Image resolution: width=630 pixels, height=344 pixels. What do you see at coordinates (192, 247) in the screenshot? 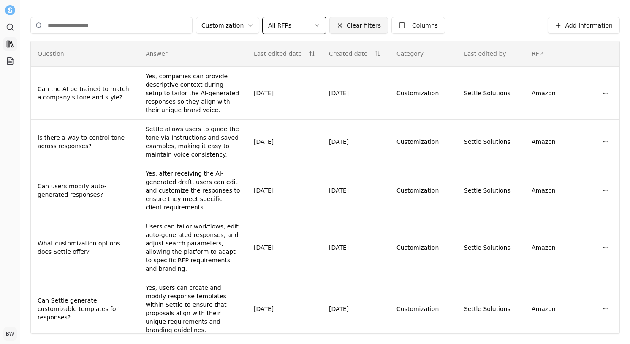
I see `span: Users can tailor workflows, edit auto-generated responses, and adjust search parameters, allowing...` at bounding box center [192, 247].